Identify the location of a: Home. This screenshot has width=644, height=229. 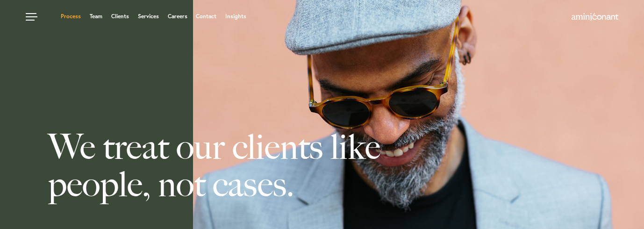
(595, 17).